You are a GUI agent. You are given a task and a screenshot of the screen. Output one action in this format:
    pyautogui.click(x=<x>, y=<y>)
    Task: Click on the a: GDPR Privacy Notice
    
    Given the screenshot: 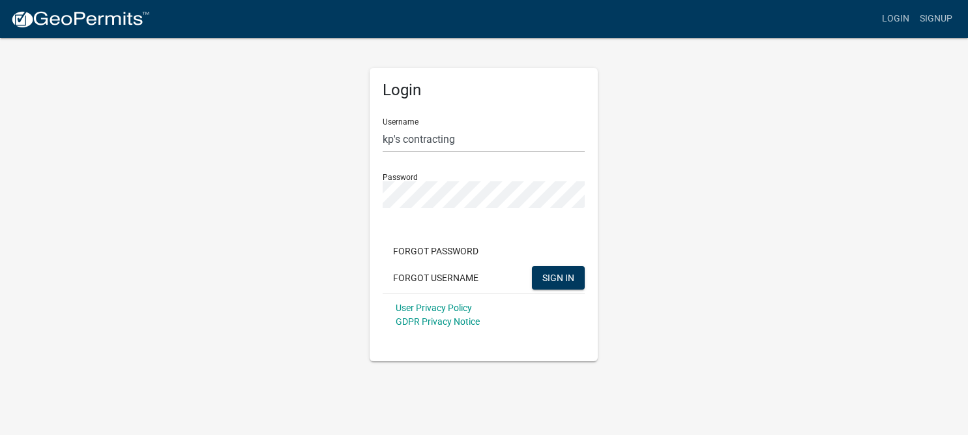 What is the action you would take?
    pyautogui.click(x=437, y=321)
    